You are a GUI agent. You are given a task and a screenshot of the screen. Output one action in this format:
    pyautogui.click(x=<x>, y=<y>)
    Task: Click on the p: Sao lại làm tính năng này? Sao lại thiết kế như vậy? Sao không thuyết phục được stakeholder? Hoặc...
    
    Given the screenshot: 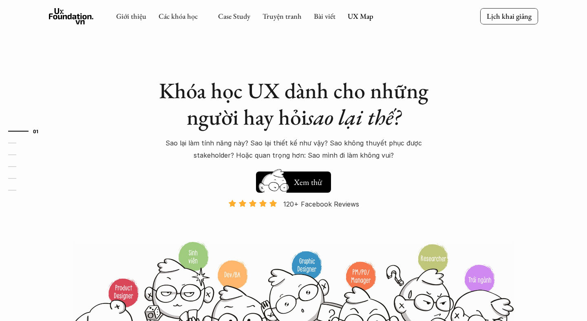 What is the action you would take?
    pyautogui.click(x=293, y=149)
    